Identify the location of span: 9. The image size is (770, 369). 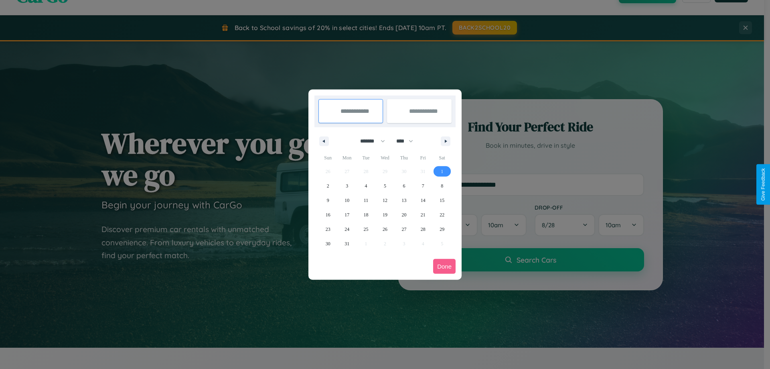
(328, 200).